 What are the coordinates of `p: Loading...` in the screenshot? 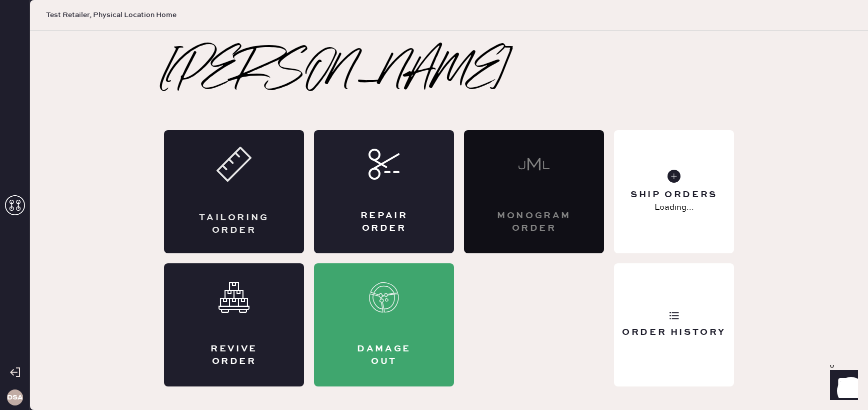 It's located at (674, 208).